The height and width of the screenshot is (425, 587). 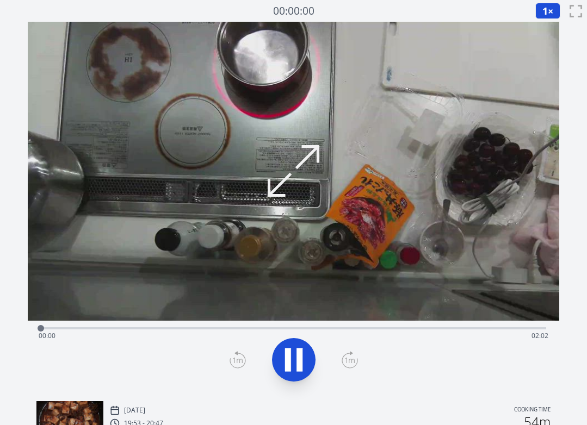 I want to click on a: 00:00:00, so click(x=294, y=11).